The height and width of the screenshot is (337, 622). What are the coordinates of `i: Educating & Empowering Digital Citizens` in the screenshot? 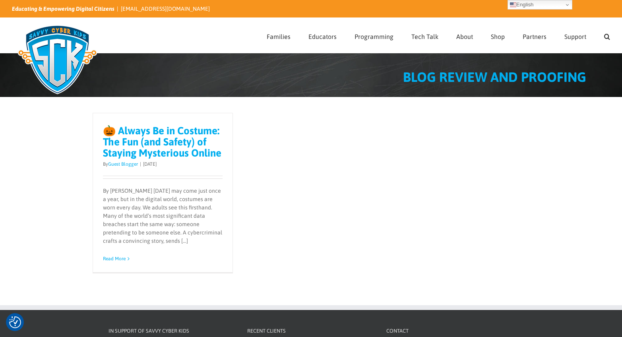 It's located at (63, 9).